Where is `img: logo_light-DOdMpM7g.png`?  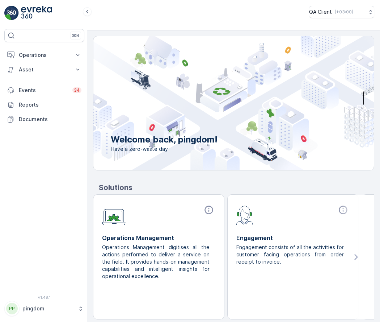 img: logo_light-DOdMpM7g.png is located at coordinates (37, 13).